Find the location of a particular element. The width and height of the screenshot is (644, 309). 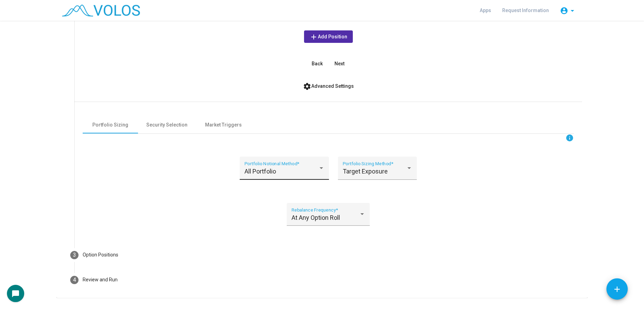

div: Review and Run is located at coordinates (100, 279).